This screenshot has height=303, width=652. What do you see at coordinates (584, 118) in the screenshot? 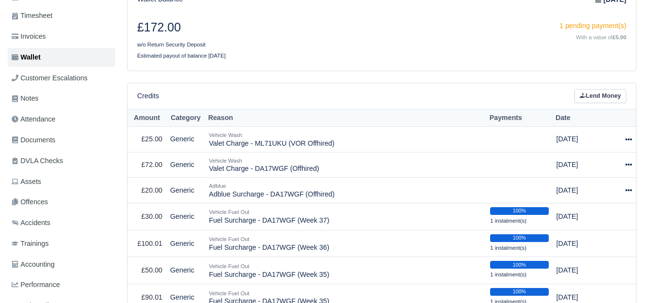
I see `th: Date` at bounding box center [584, 118].